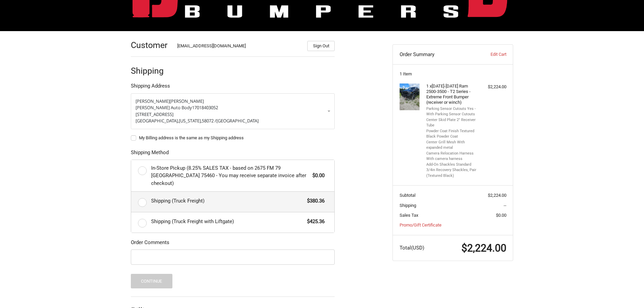 This screenshot has width=644, height=308. Describe the element at coordinates (436, 54) in the screenshot. I see `h3: Order Summary` at that location.